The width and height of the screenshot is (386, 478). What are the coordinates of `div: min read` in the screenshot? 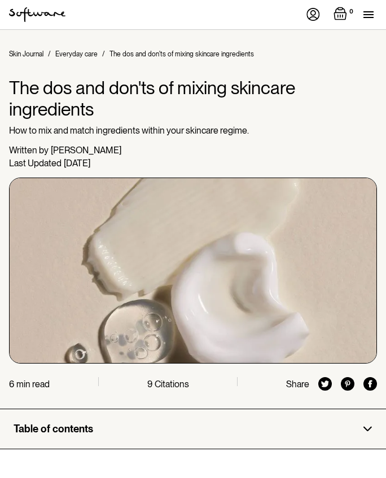 It's located at (33, 384).